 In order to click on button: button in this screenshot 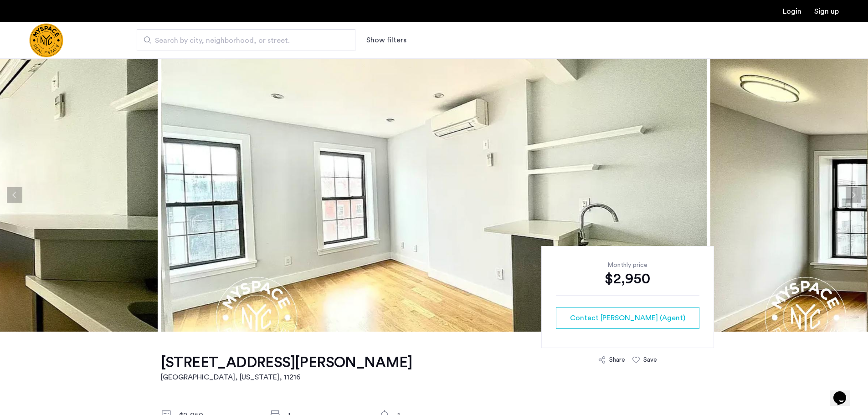, I will do `click(628, 318)`.